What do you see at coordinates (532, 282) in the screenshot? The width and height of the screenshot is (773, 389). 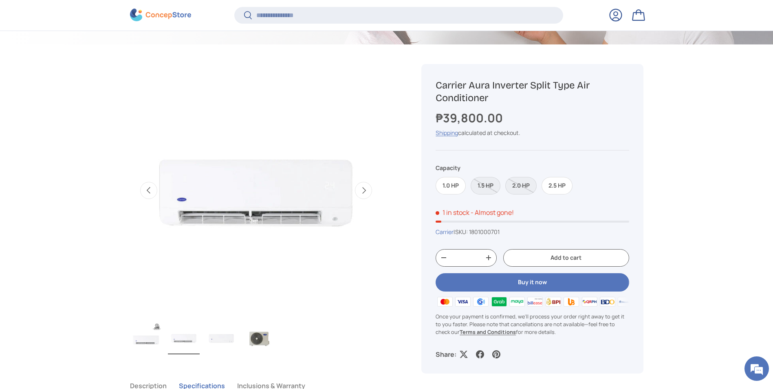 I see `button: Buy it now` at bounding box center [532, 282].